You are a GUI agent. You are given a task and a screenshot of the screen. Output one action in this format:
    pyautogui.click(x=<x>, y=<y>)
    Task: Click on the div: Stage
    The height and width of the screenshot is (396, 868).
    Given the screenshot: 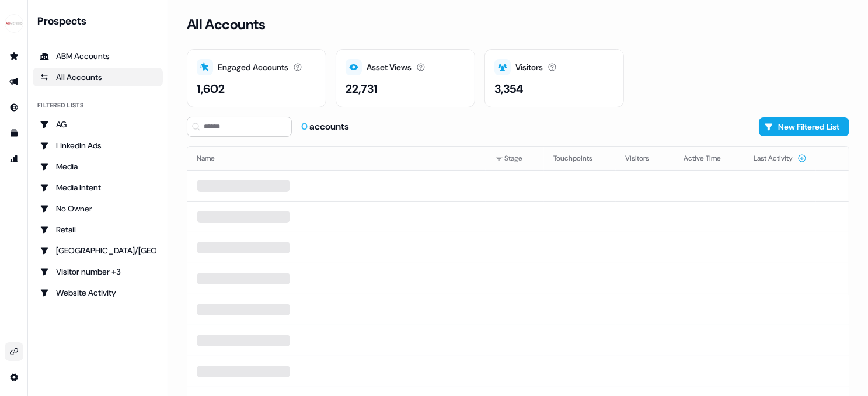 What is the action you would take?
    pyautogui.click(x=515, y=158)
    